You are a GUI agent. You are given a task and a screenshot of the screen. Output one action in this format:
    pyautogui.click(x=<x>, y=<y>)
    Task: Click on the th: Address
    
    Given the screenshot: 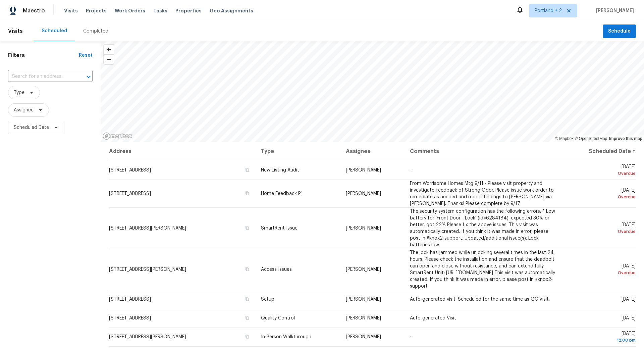 What is the action you would take?
    pyautogui.click(x=182, y=151)
    